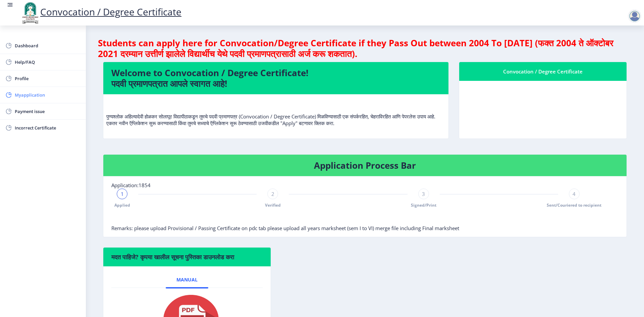 This screenshot has height=317, width=644. I want to click on span: Applied, so click(122, 205).